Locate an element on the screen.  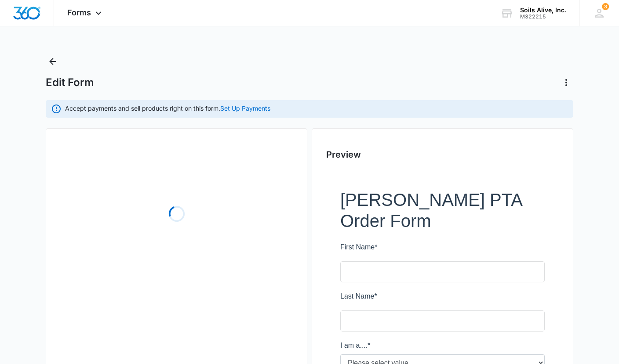
h2: Preview is located at coordinates (442, 154).